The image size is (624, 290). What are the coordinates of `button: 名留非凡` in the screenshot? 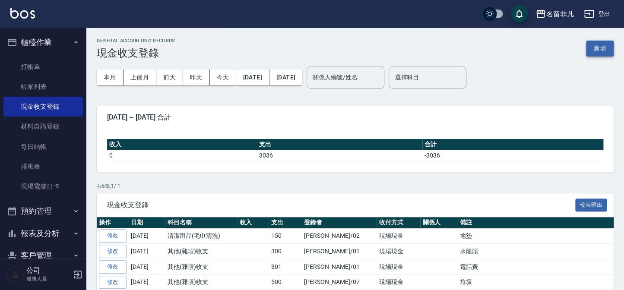 It's located at (555, 14).